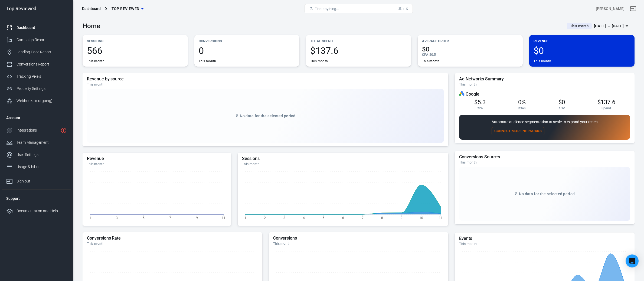  What do you see at coordinates (36, 64) in the screenshot?
I see `a: Conversions Report` at bounding box center [36, 64].